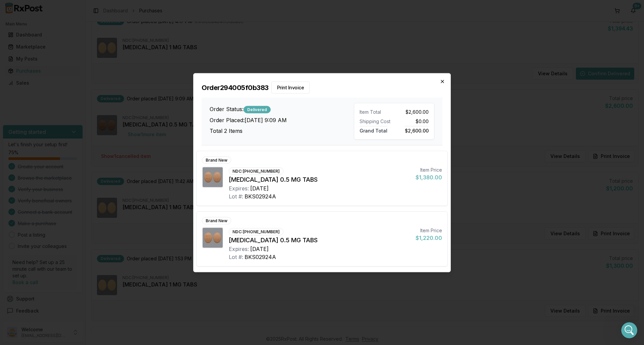  I want to click on div: $1,220.00, so click(428, 238).